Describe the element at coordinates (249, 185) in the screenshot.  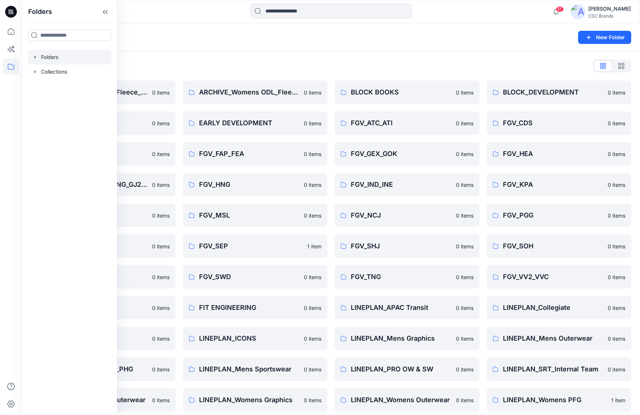
I see `p: FGV_HNG` at that location.